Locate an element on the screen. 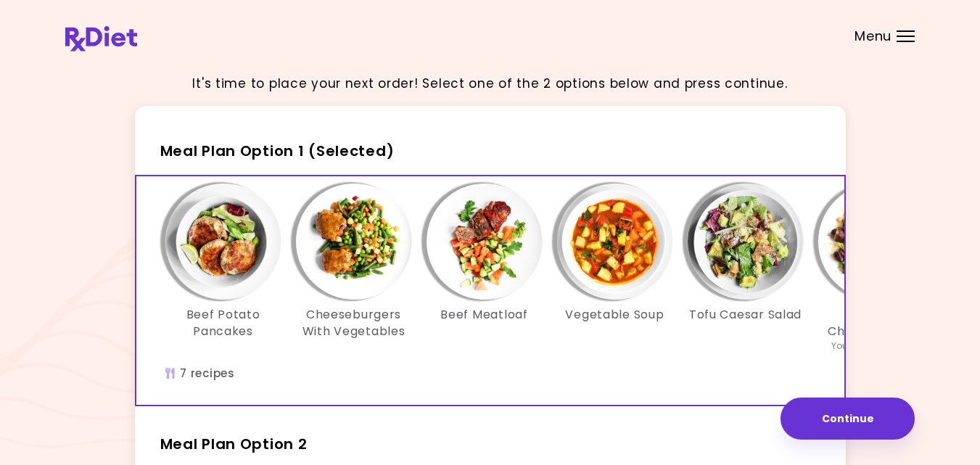  p: It's time to place your next order! Select one of the 2 options below and press continue. is located at coordinates (490, 84).